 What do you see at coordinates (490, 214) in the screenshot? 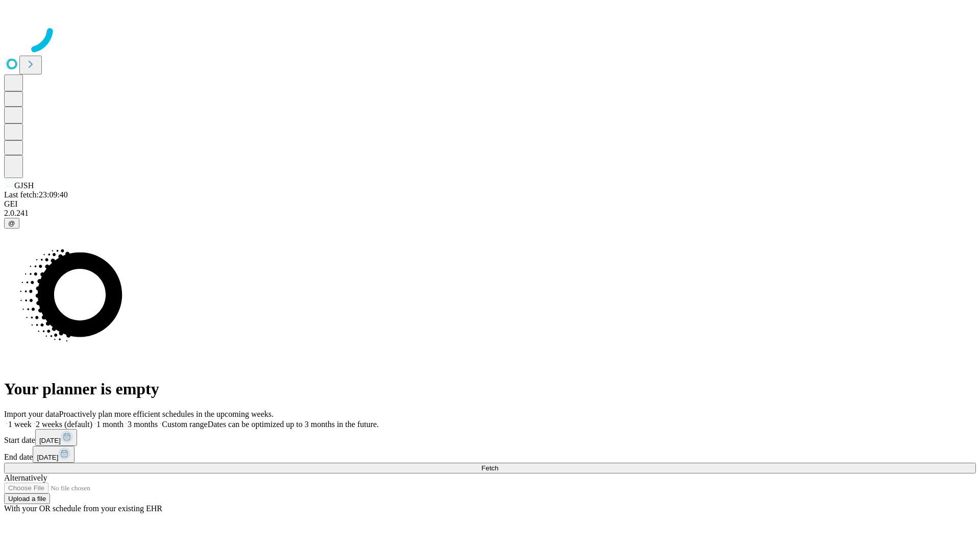
I see `div: 2.0.241` at bounding box center [490, 214].